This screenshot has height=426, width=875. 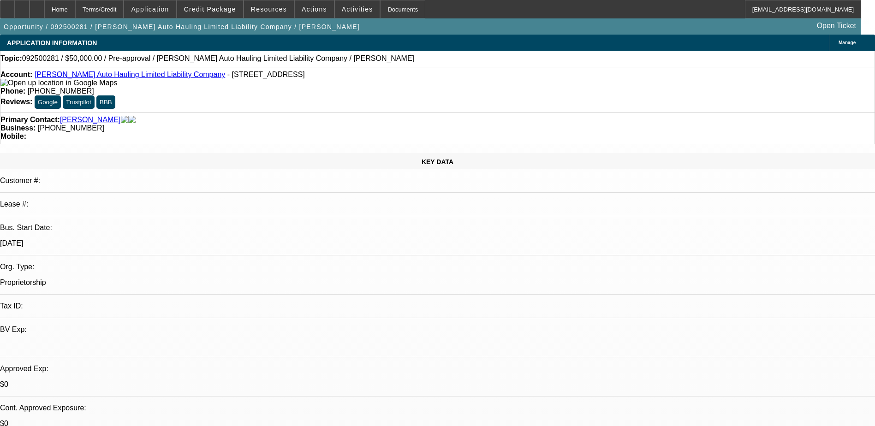 What do you see at coordinates (847, 42) in the screenshot?
I see `span: Manage` at bounding box center [847, 42].